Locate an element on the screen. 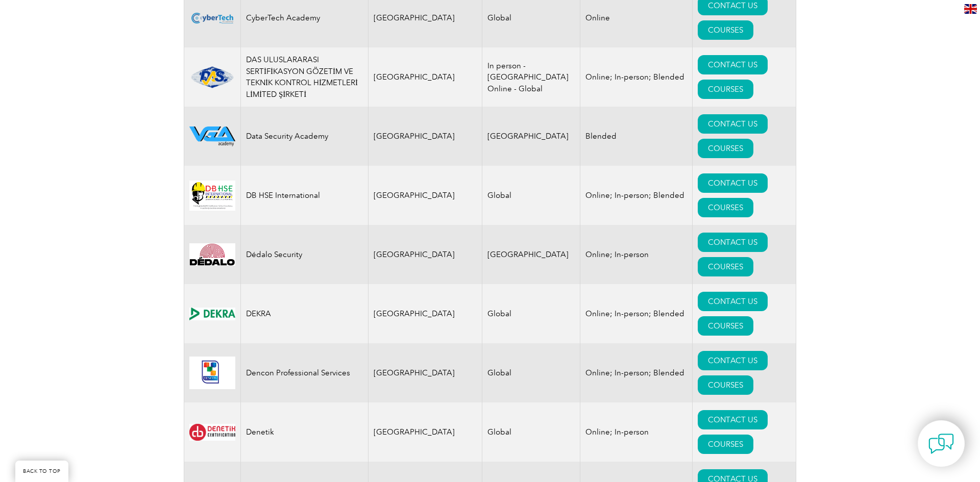  img: en is located at coordinates (970, 9).